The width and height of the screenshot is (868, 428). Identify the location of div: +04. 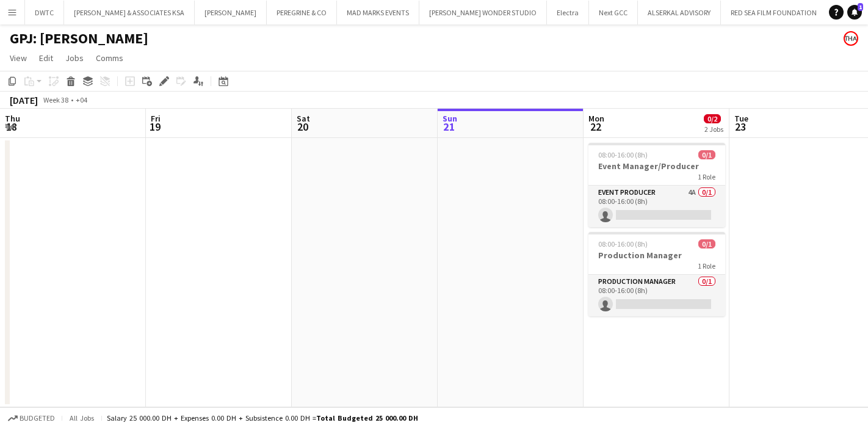
(81, 100).